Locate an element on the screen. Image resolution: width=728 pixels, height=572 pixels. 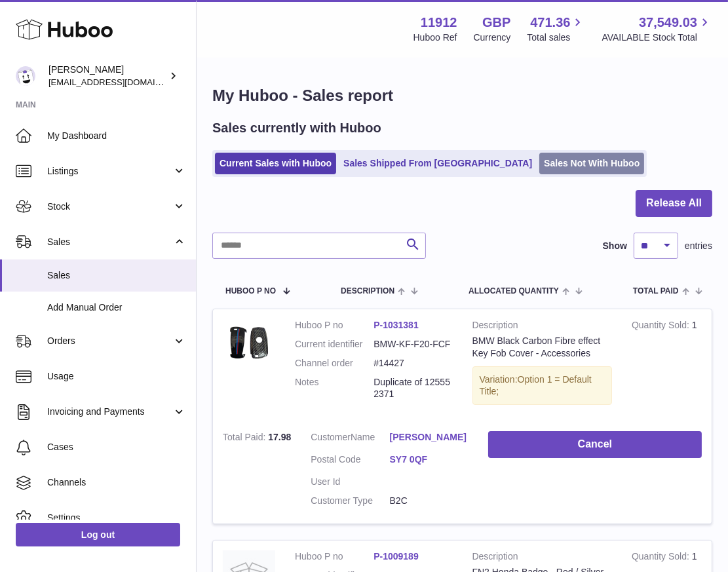
h1: My Huboo - Sales report is located at coordinates (462, 96).